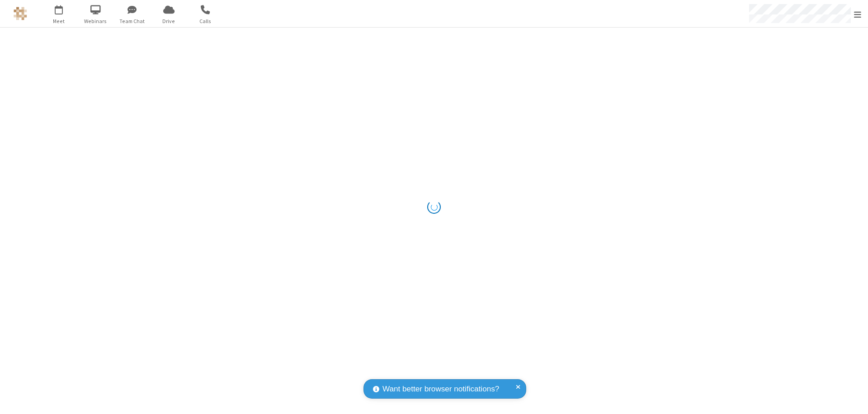  Describe the element at coordinates (441, 388) in the screenshot. I see `span: Want better browser notifications?` at that location.